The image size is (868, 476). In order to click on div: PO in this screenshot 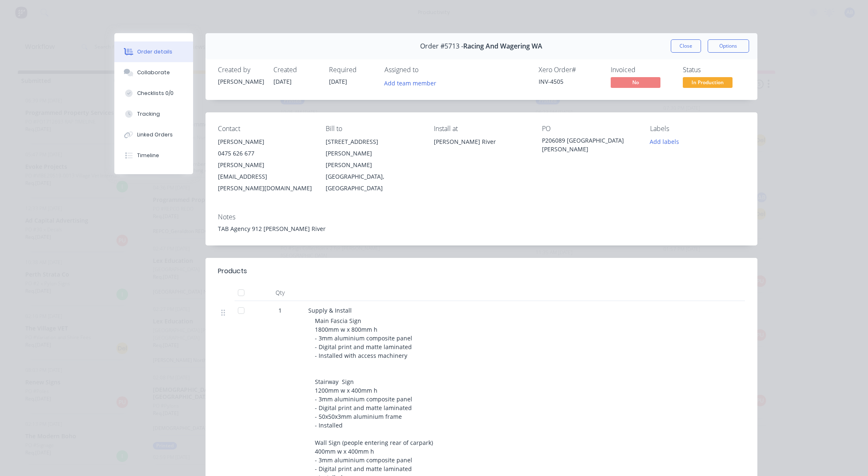, I will do `click(589, 128)`.